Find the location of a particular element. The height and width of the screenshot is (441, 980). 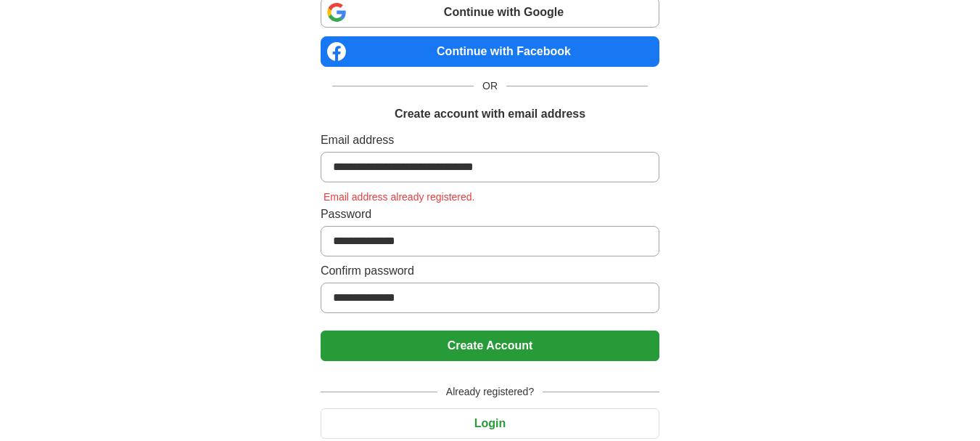

label: Confirm password is located at coordinates (490, 271).